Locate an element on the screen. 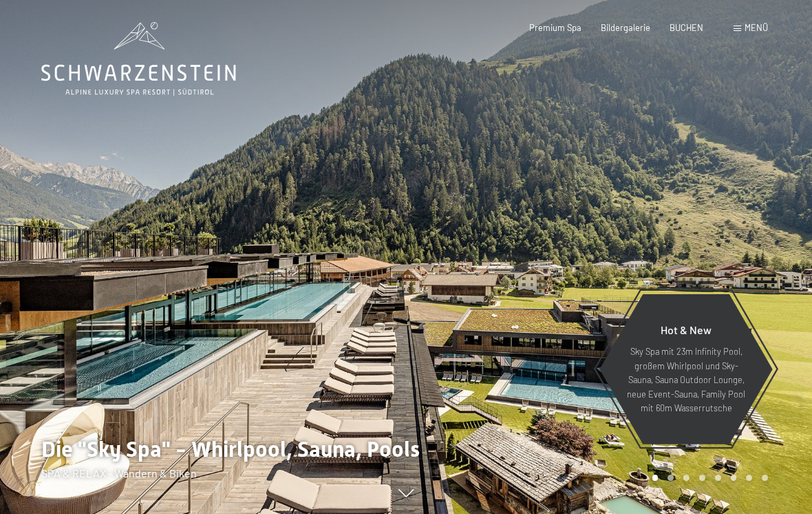 Image resolution: width=812 pixels, height=514 pixels. span: Hot & New is located at coordinates (687, 329).